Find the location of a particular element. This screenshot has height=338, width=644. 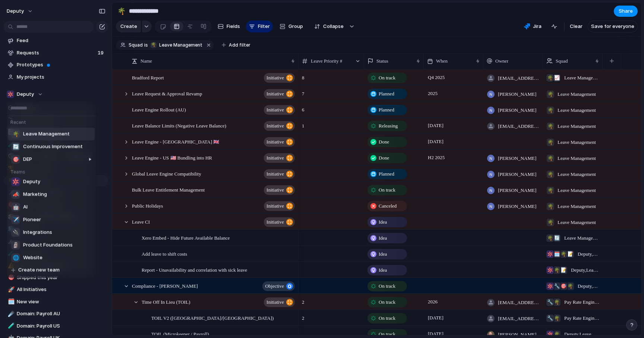

span: Deputy is located at coordinates (31, 182).